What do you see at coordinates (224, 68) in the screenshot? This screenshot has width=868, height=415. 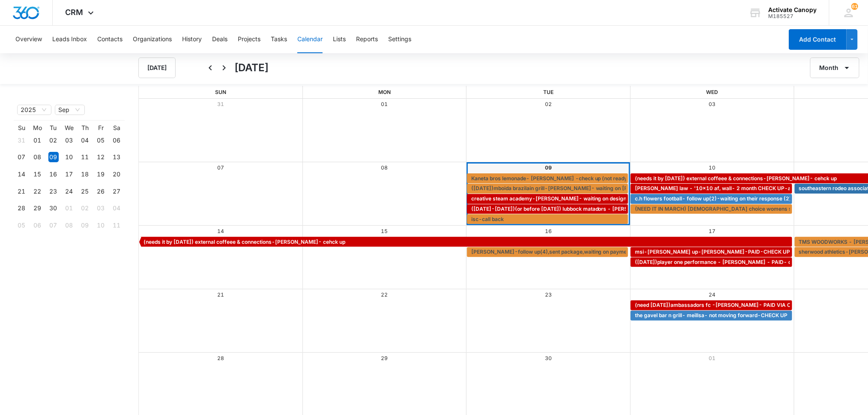 I see `button: Next` at bounding box center [224, 68].